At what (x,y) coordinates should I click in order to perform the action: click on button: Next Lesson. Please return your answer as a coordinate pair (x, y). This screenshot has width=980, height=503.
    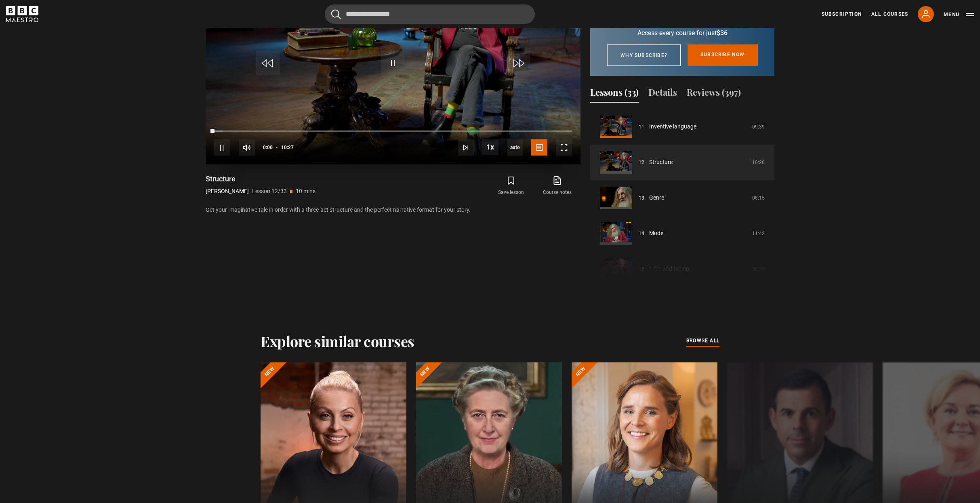
    Looking at the image, I should click on (466, 148).